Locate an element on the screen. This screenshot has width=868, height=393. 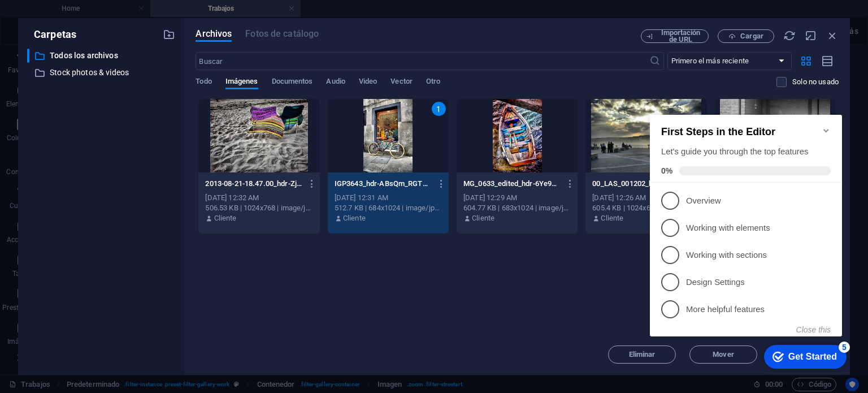
p: Working with sections is located at coordinates (108, 157).